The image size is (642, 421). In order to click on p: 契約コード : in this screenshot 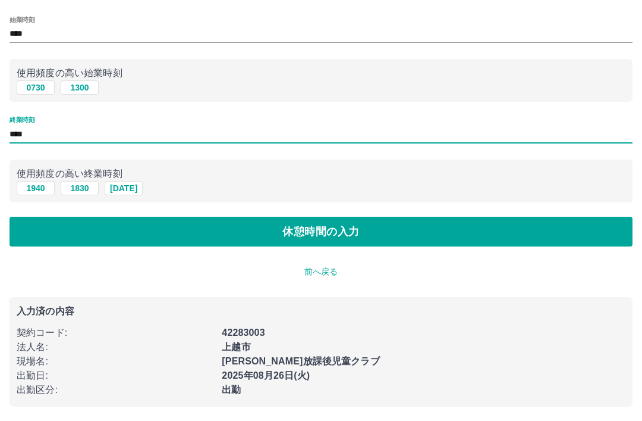, I will do `click(115, 333)`.